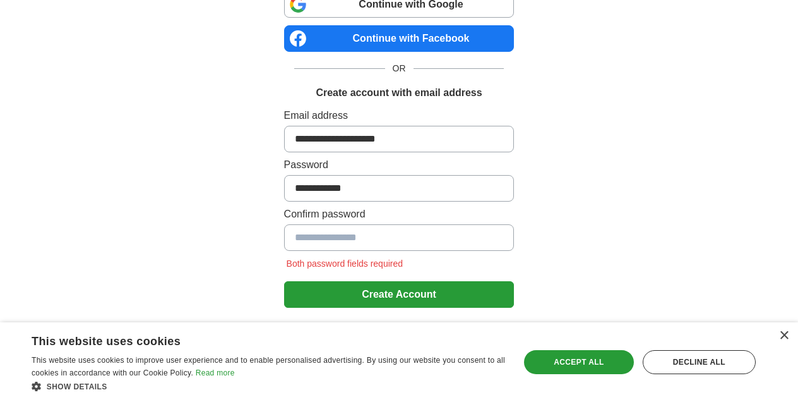  I want to click on a: Read more, opens a new window, so click(215, 373).